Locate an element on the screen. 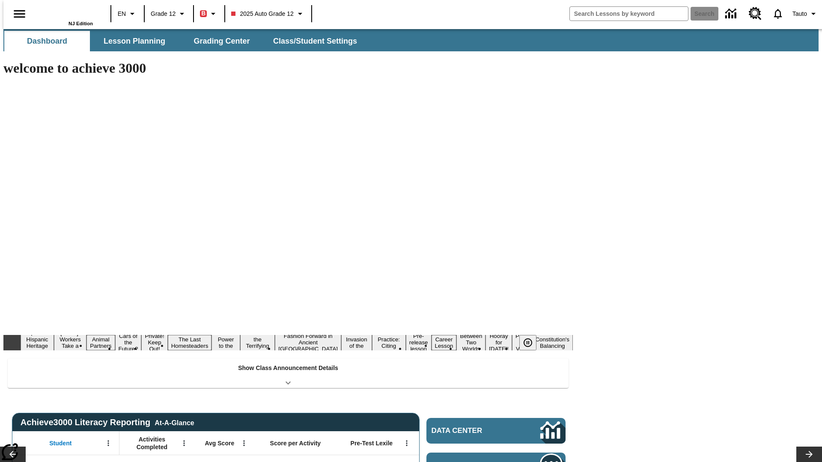 This screenshot has width=822, height=462. button: Slide 8 Attack of the Terrifying Tomatoes is located at coordinates (257, 343).